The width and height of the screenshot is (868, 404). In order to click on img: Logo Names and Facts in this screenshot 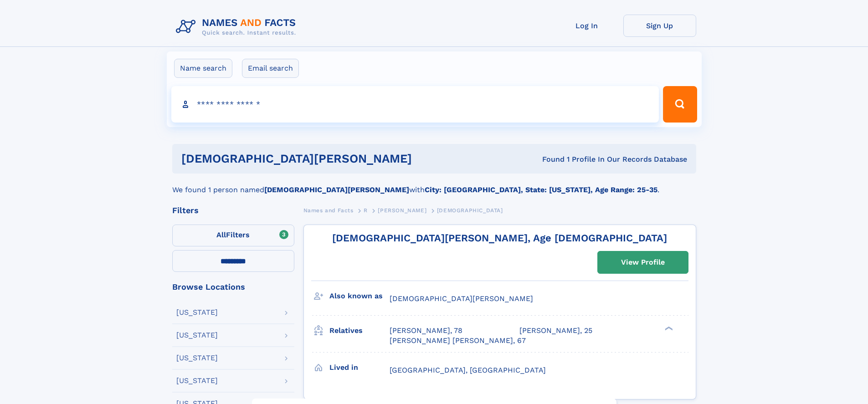, I will do `click(238, 27)`.